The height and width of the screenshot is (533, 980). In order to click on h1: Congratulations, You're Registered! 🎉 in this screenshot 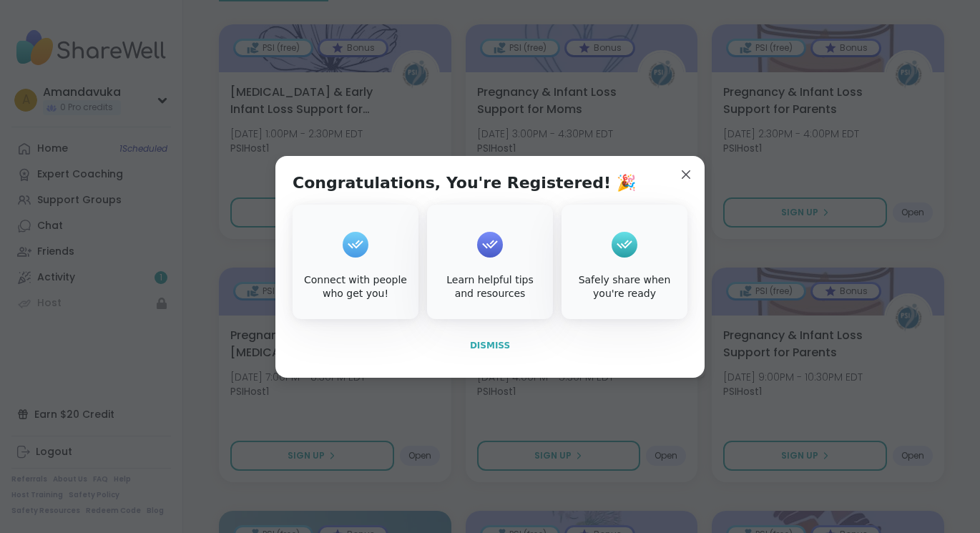, I will do `click(464, 183)`.